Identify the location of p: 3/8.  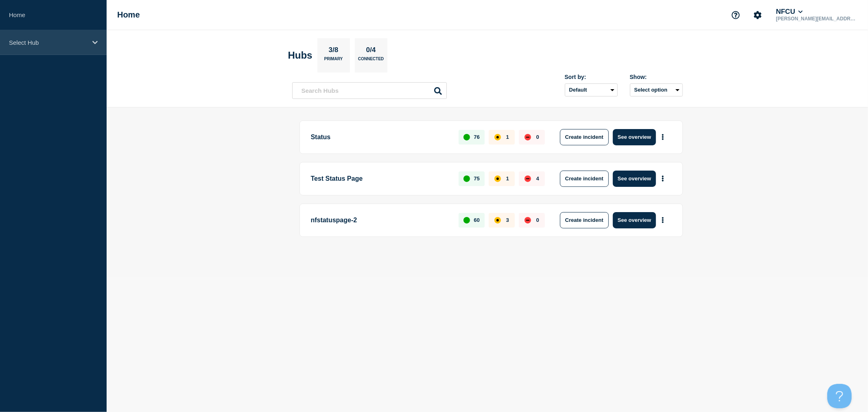
(334, 51).